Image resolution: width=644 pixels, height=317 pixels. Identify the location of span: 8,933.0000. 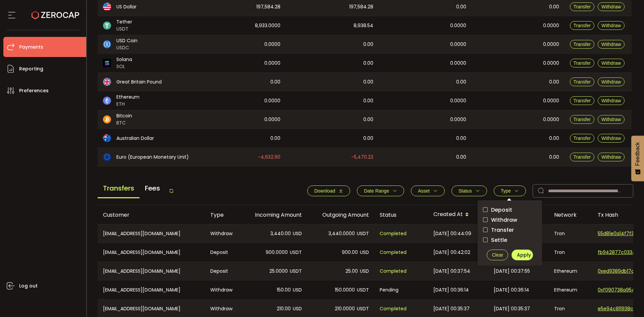
(267, 26).